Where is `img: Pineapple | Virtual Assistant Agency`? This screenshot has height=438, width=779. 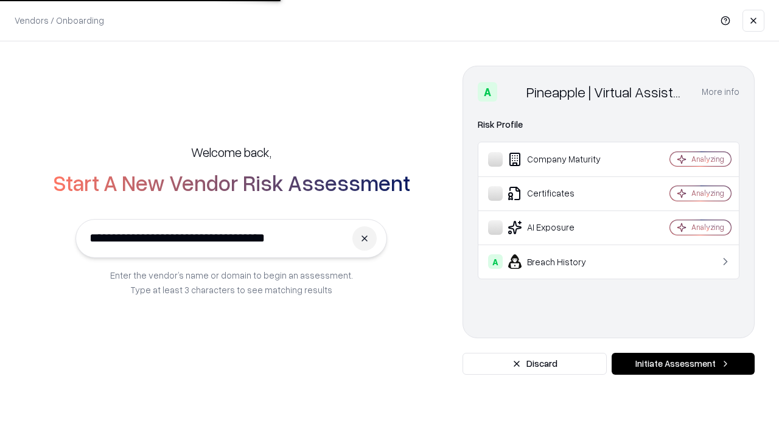 img: Pineapple | Virtual Assistant Agency is located at coordinates (512, 92).